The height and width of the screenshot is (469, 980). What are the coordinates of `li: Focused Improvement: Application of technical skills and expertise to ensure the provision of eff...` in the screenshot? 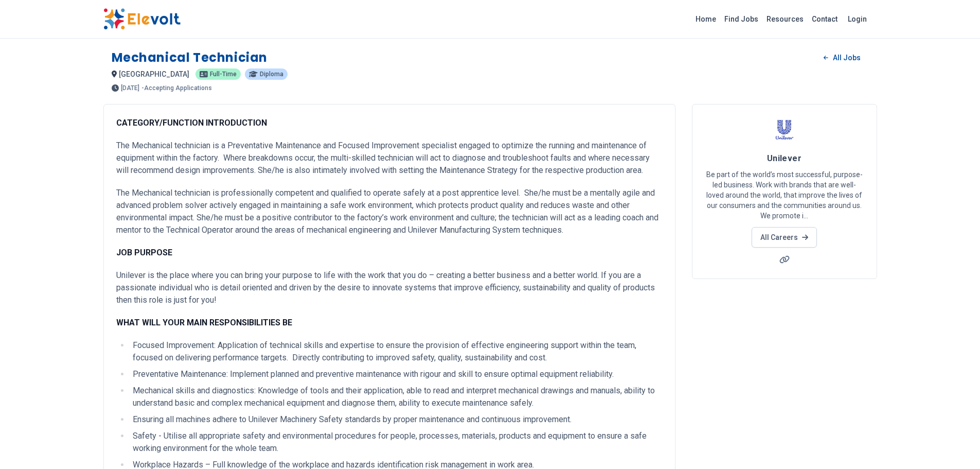 It's located at (396, 351).